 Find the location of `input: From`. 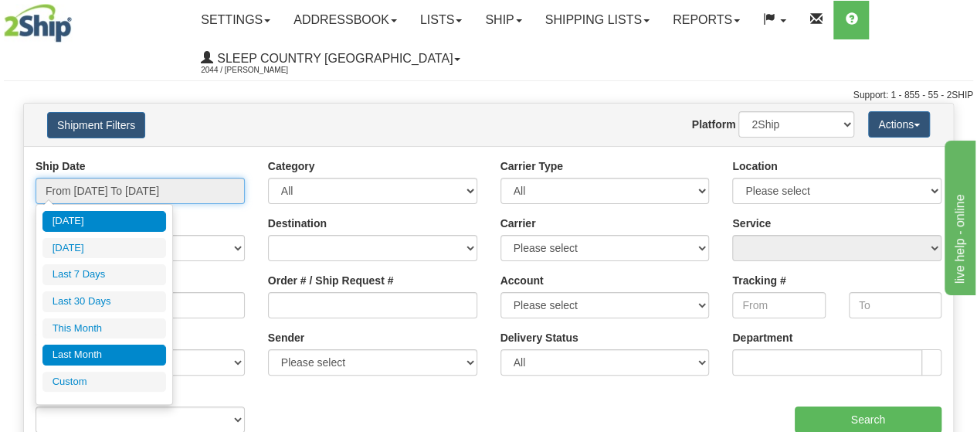

input: From is located at coordinates (779, 305).